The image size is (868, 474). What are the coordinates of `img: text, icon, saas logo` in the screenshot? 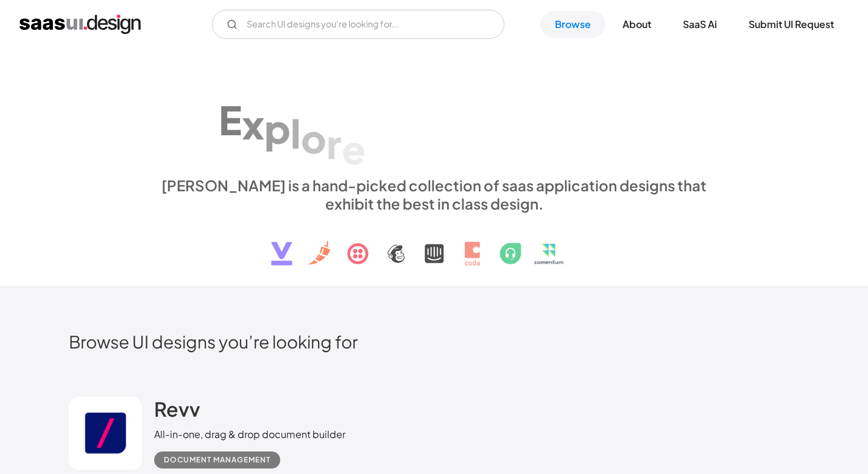 It's located at (434, 244).